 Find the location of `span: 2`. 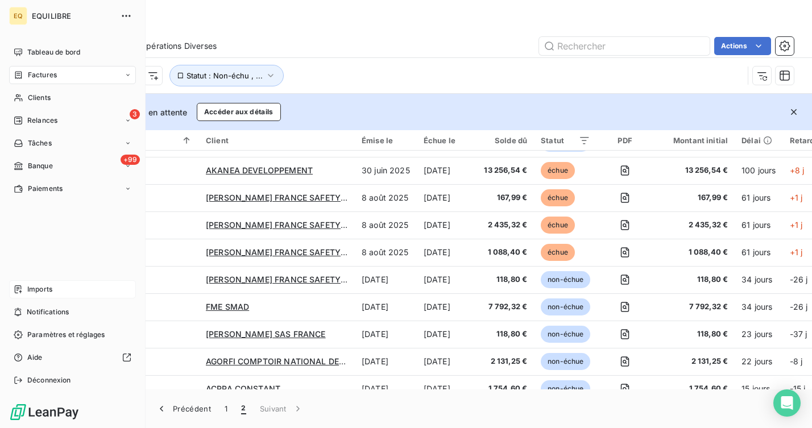

span: 2 is located at coordinates (244, 409).